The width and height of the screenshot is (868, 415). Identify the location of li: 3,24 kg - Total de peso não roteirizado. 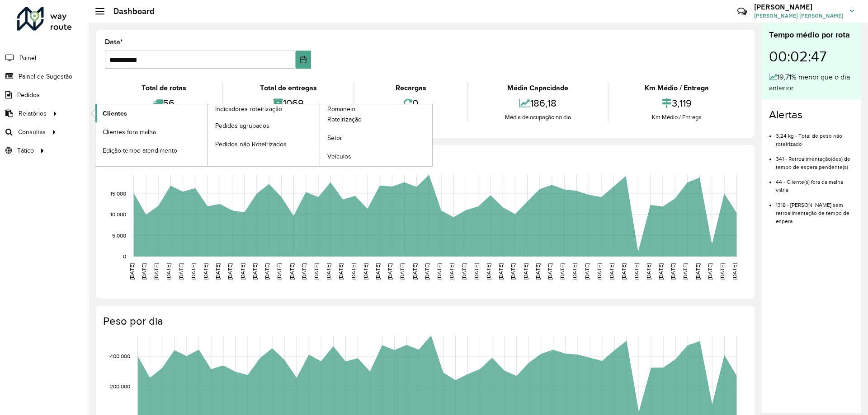
(815, 137).